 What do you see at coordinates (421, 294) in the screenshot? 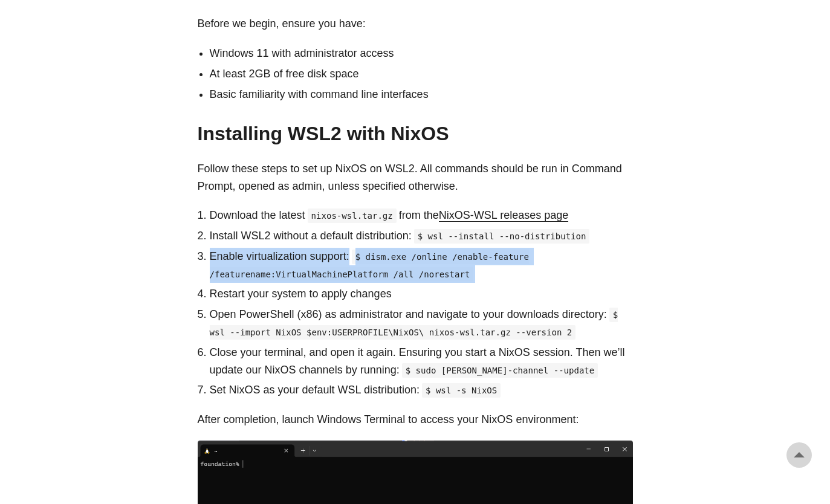
I see `p: Restart your system to apply changes` at bounding box center [421, 294].